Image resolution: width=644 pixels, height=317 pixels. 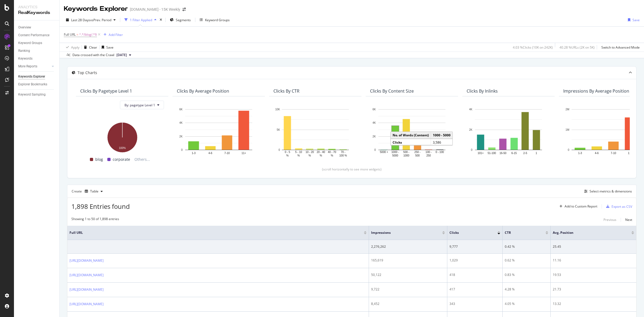 What do you see at coordinates (286, 91) in the screenshot?
I see `div: Clicks By CTR` at bounding box center [286, 91].